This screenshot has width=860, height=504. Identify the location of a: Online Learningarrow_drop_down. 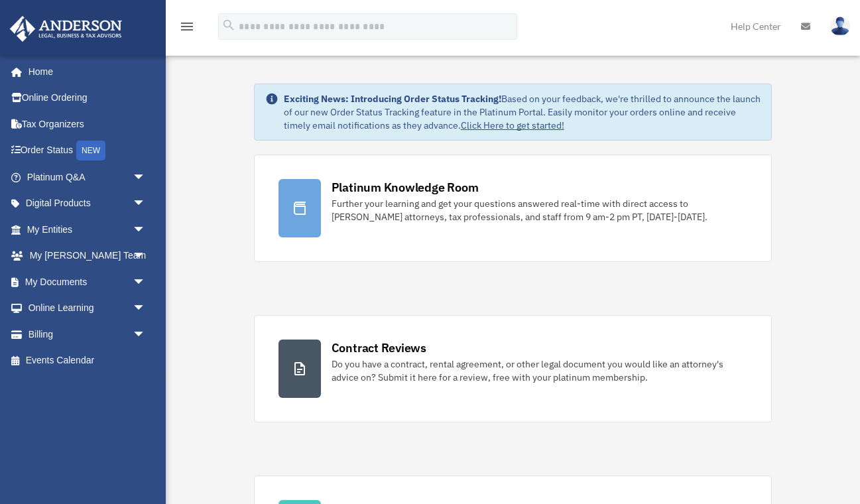
(88, 309).